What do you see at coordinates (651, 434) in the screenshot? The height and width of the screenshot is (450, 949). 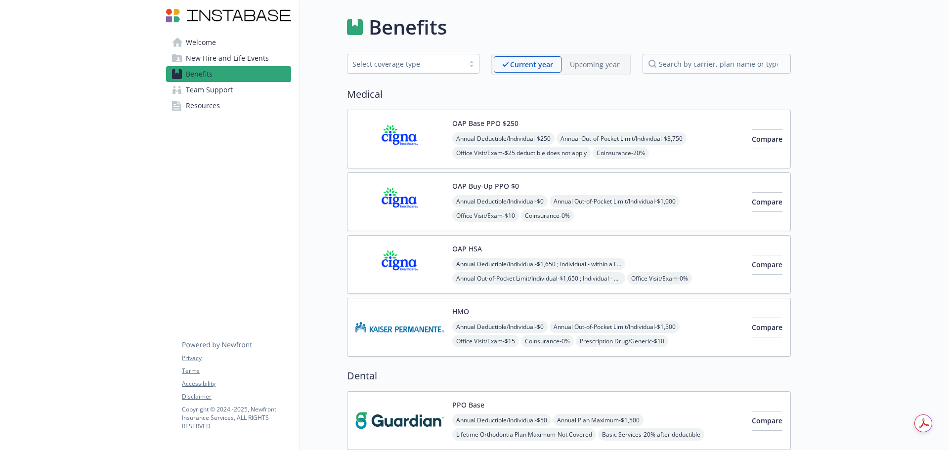 I see `span: Basic Services - 20% after deductible` at bounding box center [651, 434].